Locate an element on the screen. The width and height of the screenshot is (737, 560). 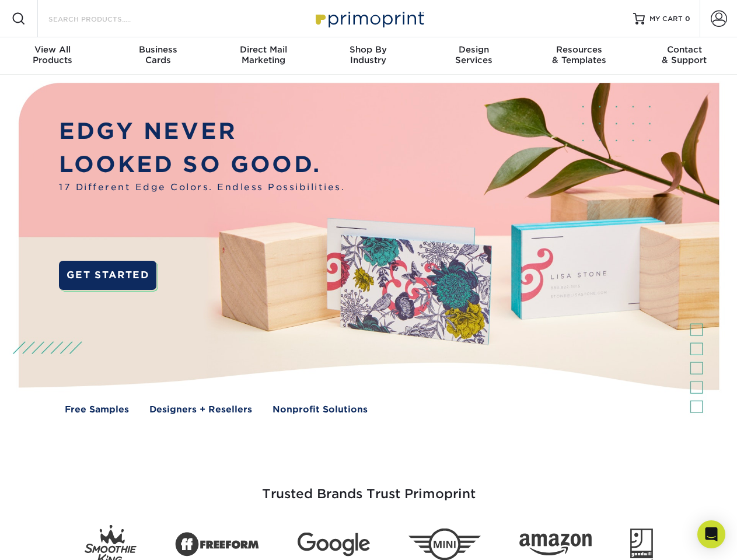
img: Primoprint is located at coordinates (369, 18).